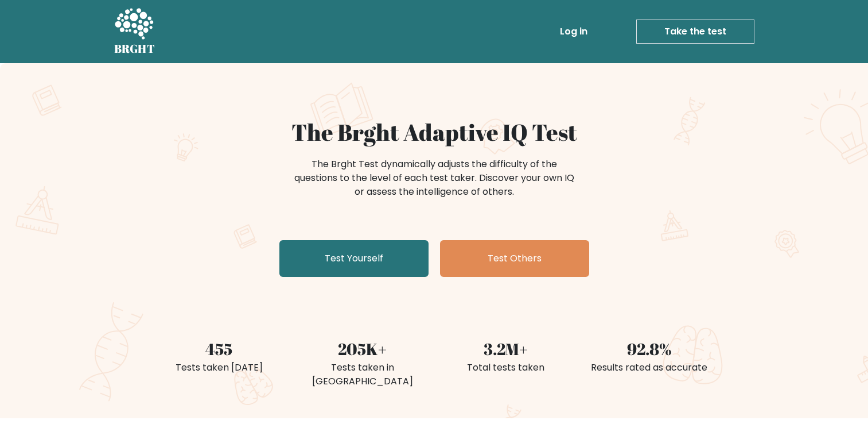 The image size is (868, 424). I want to click on div: 3.2M+, so click(506, 349).